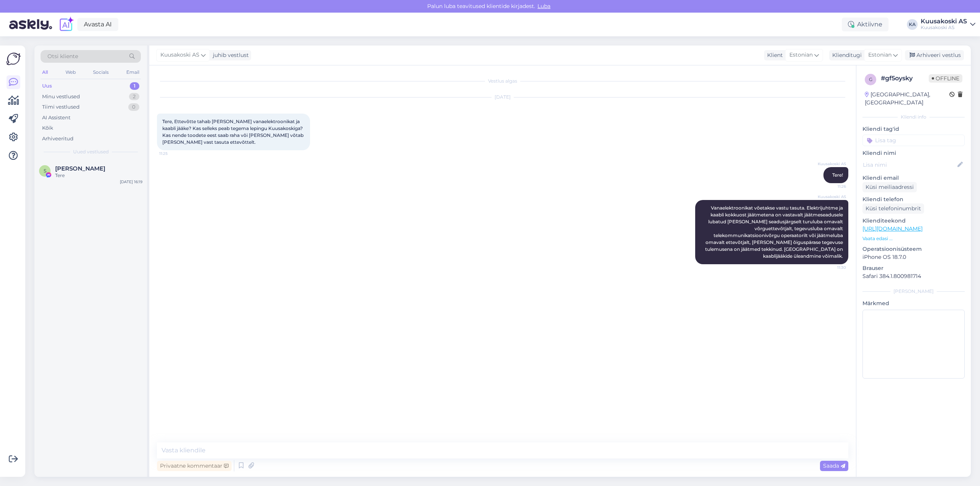  Describe the element at coordinates (913, 257) in the screenshot. I see `p: iPhone OS 18.7.0` at that location.